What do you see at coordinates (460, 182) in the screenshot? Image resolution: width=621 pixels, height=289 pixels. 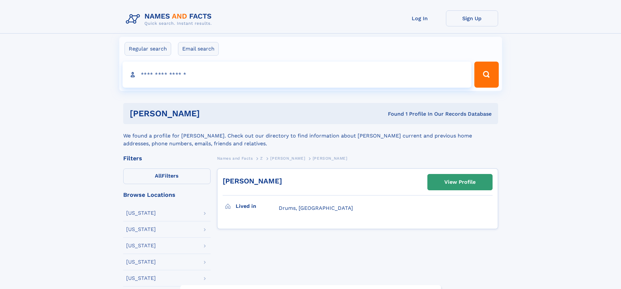 I see `div: View Profile` at bounding box center [460, 182].